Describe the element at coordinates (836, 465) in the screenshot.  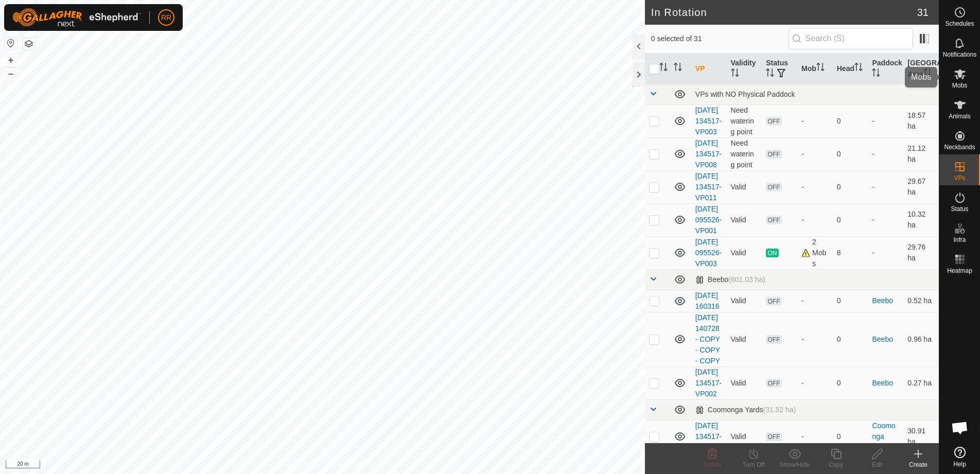
I see `div: Copy` at that location.